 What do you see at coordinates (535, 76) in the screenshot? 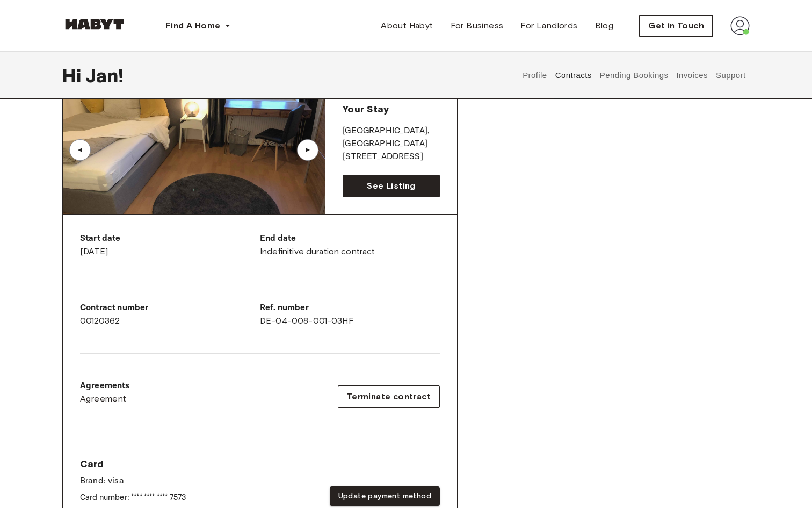
I see `button: Profile` at bounding box center [535, 76].